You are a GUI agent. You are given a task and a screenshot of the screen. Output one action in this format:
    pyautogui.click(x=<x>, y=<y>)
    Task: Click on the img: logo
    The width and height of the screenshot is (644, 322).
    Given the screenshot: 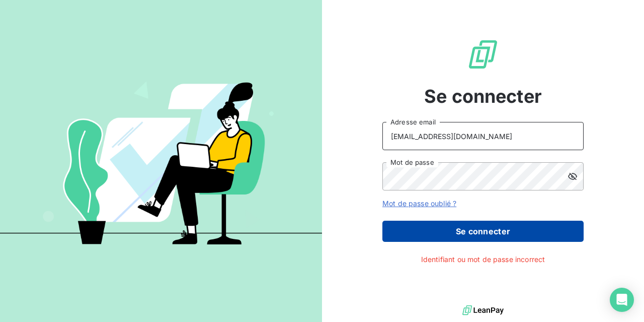 What is the action you would take?
    pyautogui.click(x=483, y=310)
    